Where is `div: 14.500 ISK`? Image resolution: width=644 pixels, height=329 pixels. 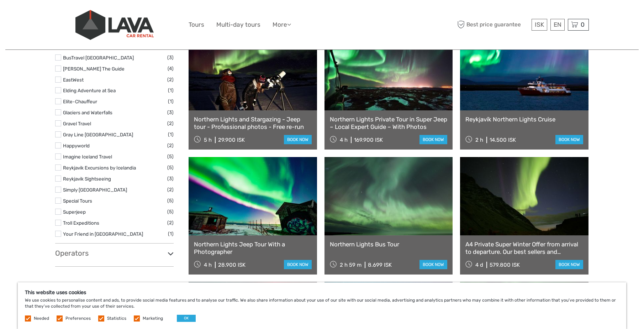 div: 14.500 ISK is located at coordinates (503, 140).